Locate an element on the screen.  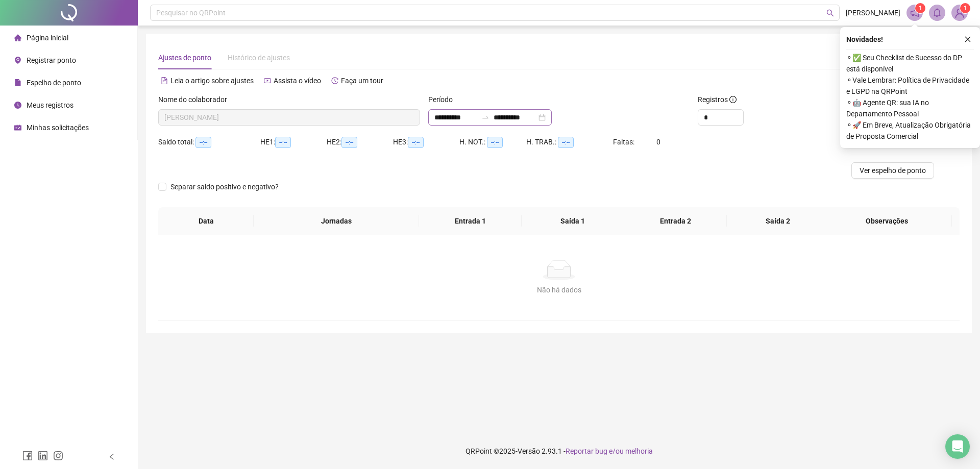
span: schedule is located at coordinates (17, 127).